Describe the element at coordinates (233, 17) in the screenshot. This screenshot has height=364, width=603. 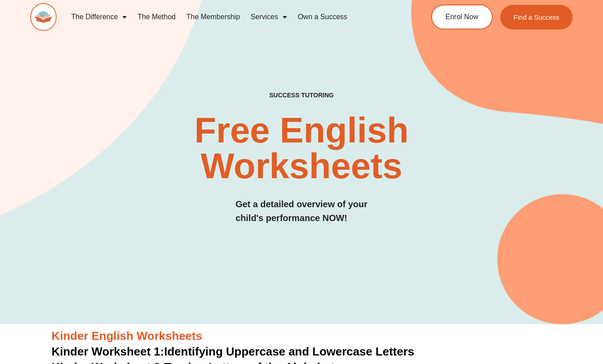
I see `nav: Menu` at that location.